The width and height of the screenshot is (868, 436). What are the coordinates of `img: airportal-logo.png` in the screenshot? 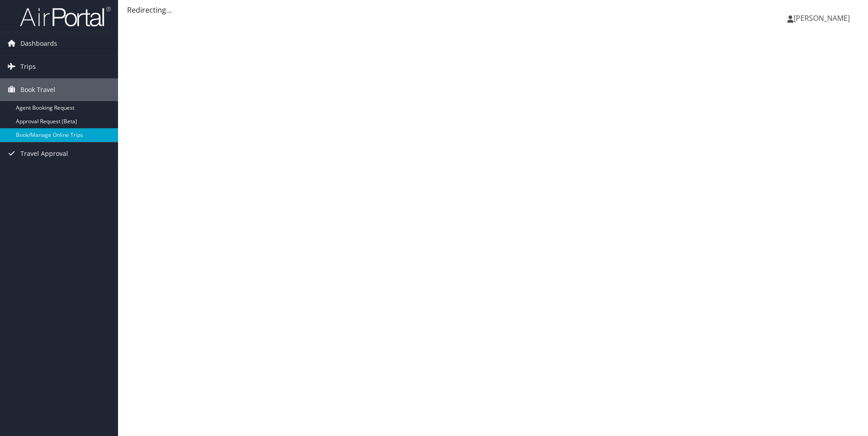 It's located at (65, 16).